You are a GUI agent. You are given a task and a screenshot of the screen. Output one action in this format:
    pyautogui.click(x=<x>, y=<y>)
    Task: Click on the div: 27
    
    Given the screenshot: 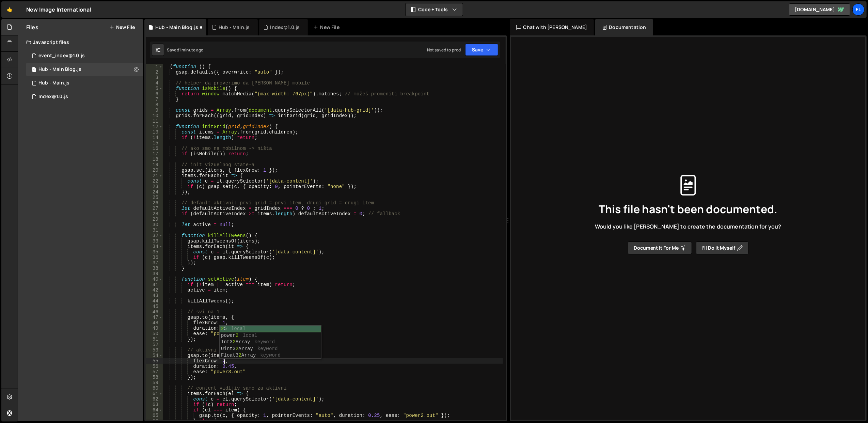 What is the action you would take?
    pyautogui.click(x=154, y=208)
    